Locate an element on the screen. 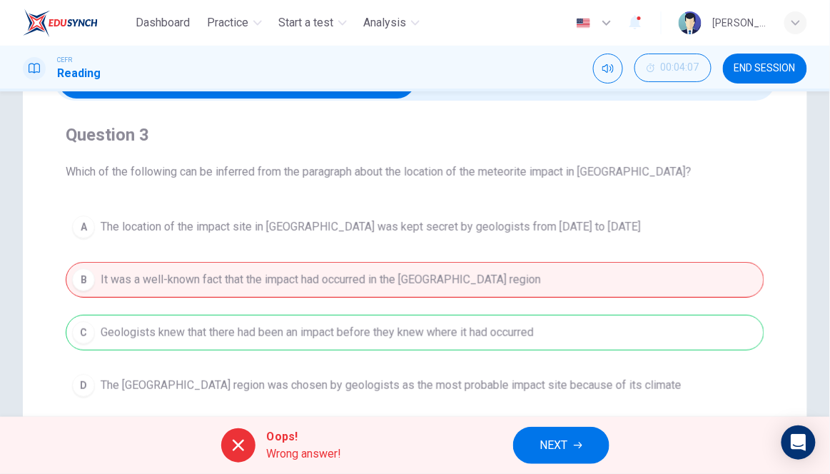  a: EduSynch logo is located at coordinates (76, 23).